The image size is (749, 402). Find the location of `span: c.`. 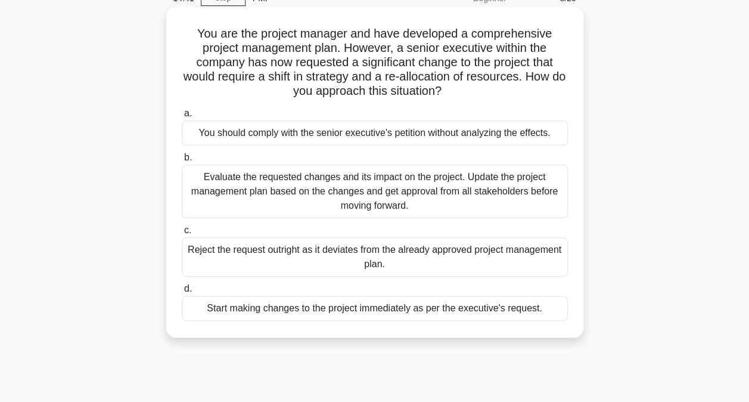

span: c. is located at coordinates (188, 230).